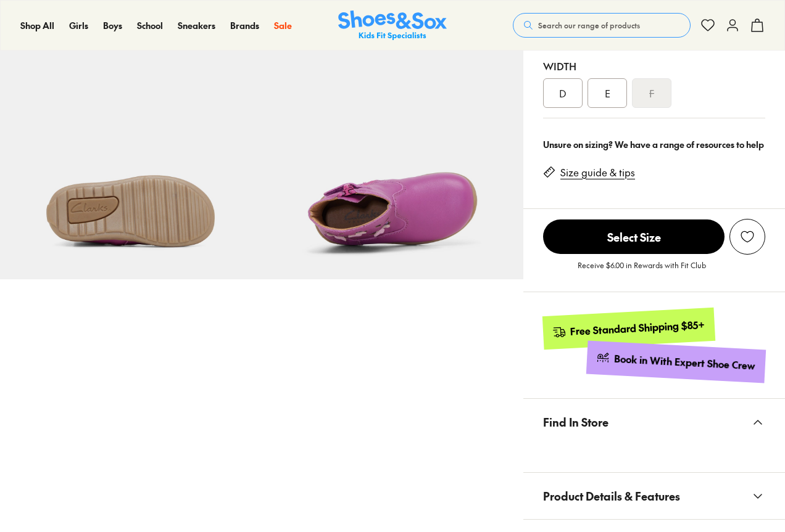  What do you see at coordinates (747, 237) in the screenshot?
I see `button: Add to Wishlist` at bounding box center [747, 237].